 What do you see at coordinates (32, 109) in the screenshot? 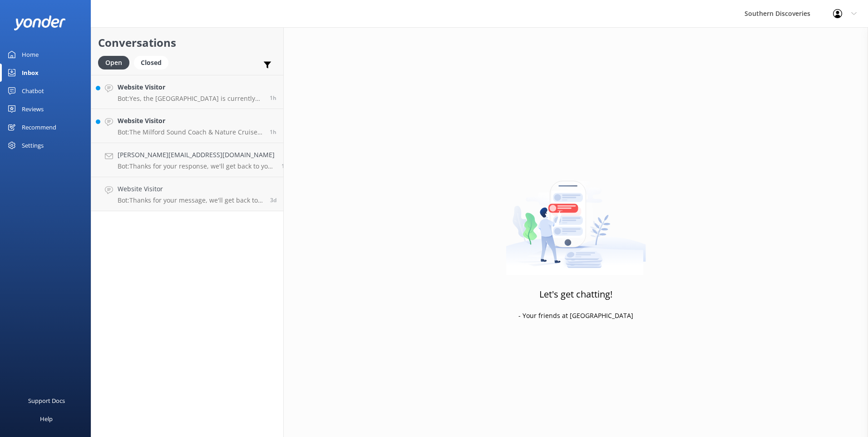
I see `div: Reviews` at bounding box center [32, 109].